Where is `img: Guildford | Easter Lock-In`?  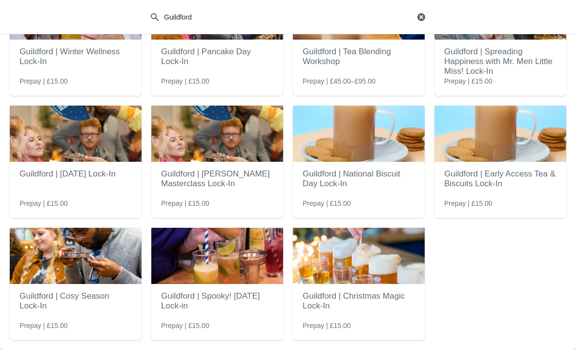 img: Guildford | Easter Lock-In is located at coordinates (76, 133).